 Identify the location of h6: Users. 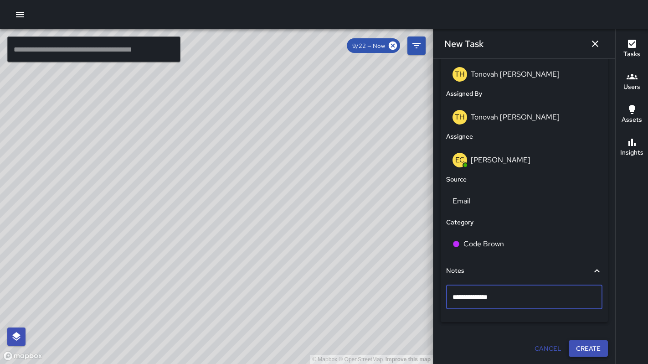
(632, 87).